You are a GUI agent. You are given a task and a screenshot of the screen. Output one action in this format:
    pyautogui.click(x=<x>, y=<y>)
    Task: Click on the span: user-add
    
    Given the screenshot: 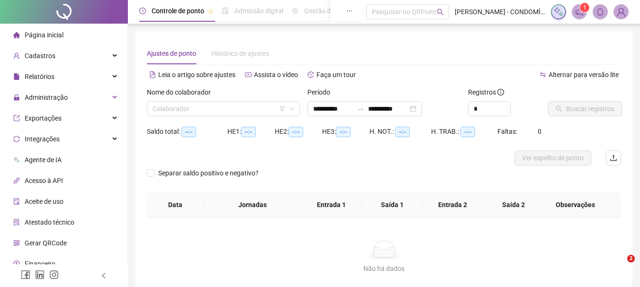 What is the action you would take?
    pyautogui.click(x=17, y=56)
    